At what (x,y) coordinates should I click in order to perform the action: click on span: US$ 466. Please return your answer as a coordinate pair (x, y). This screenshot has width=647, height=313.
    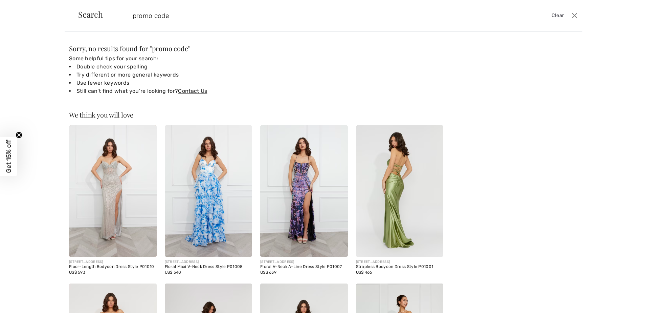
    Looking at the image, I should click on (364, 272).